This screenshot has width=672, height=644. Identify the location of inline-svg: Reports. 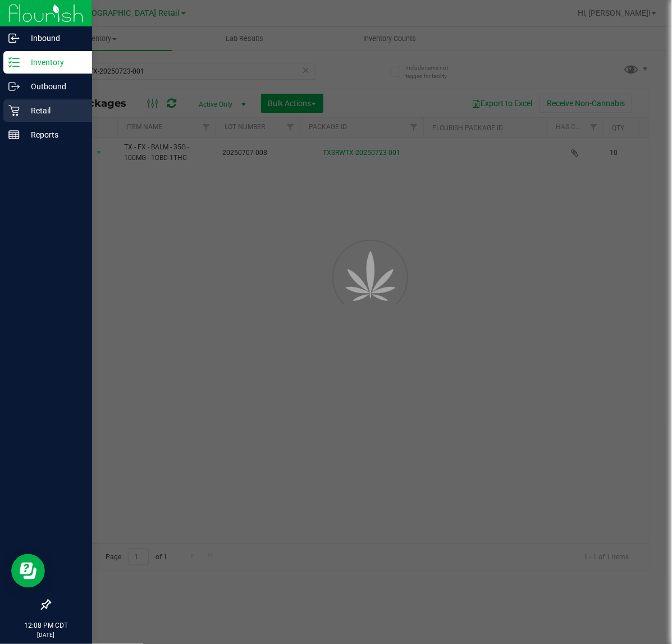
(14, 134).